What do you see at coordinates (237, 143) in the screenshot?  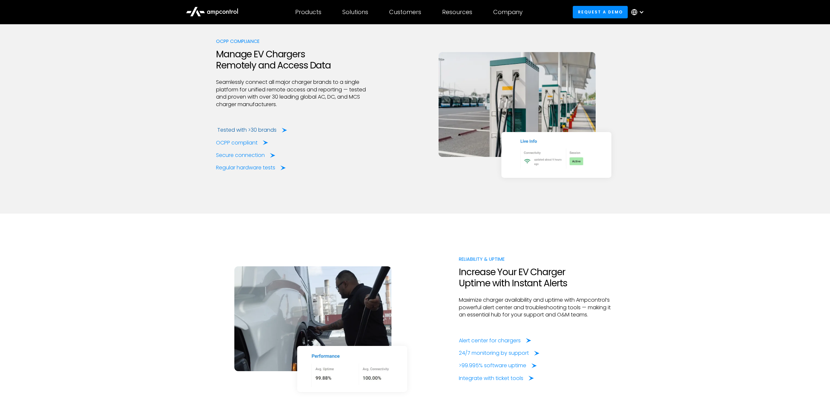 I see `div: OCPP compliant` at bounding box center [237, 143].